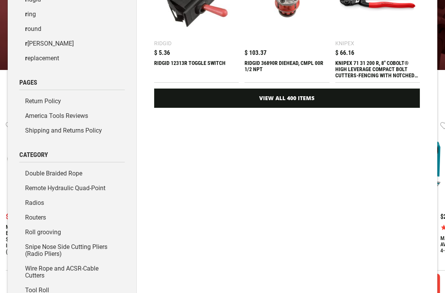 The height and width of the screenshot is (293, 445). What do you see at coordinates (162, 53) in the screenshot?
I see `span: $ 5.36` at bounding box center [162, 53].